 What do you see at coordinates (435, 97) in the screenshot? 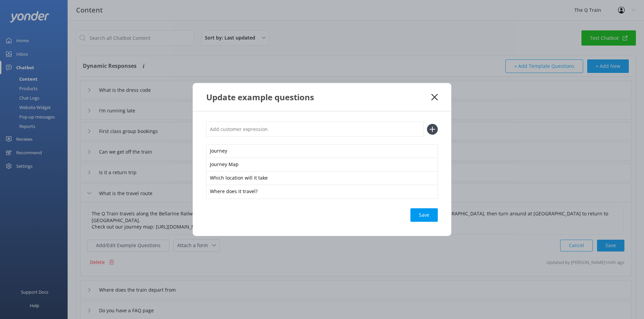
I see `button: Close` at bounding box center [435, 97].